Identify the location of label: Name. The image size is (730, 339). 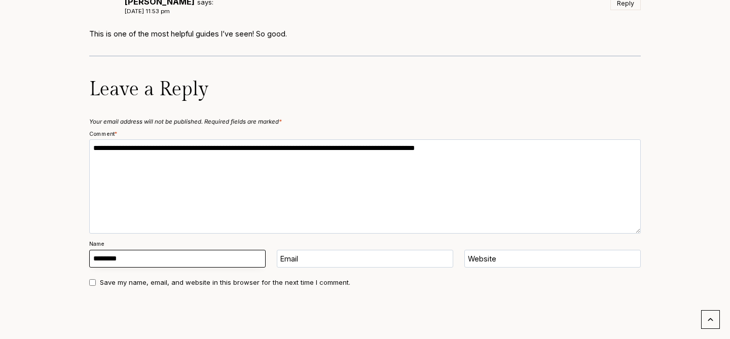
(97, 245).